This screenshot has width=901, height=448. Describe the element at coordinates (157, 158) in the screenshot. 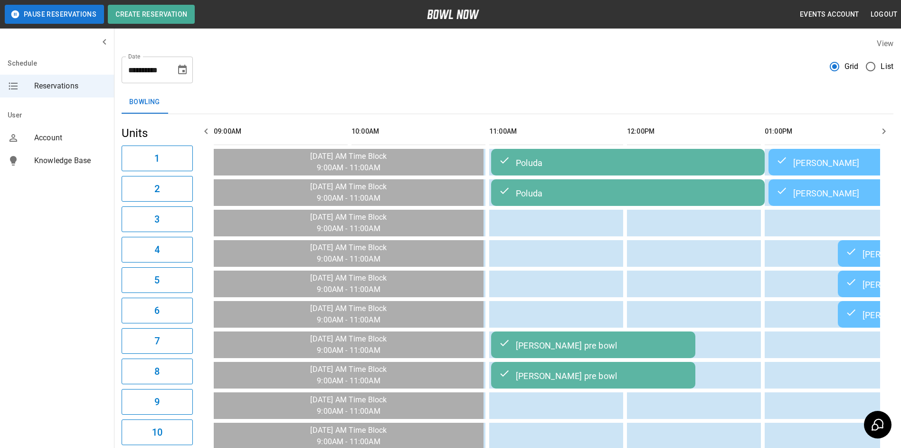

I see `button: 1` at that location.